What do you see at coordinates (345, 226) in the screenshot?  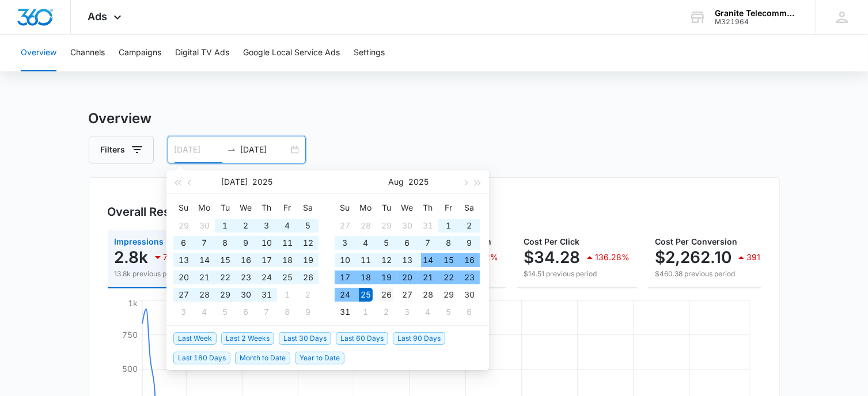 I see `div: 27` at bounding box center [345, 226].